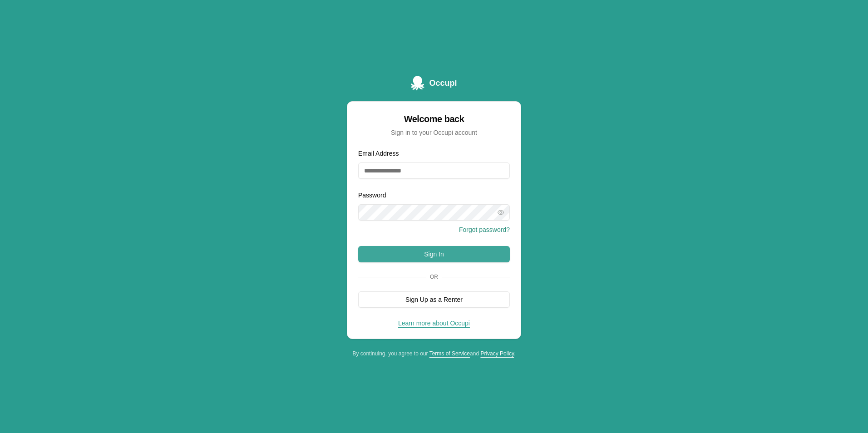 This screenshot has width=868, height=433. Describe the element at coordinates (434, 277) in the screenshot. I see `span: Or` at that location.